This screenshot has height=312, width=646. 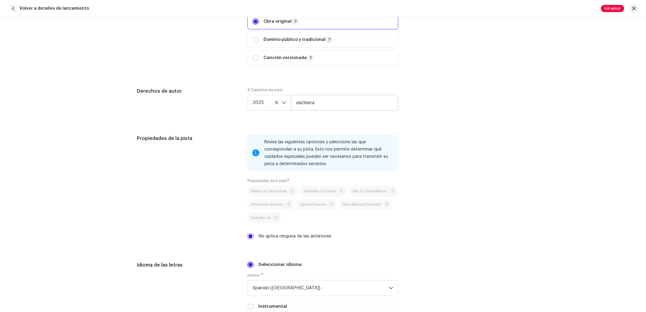 What do you see at coordinates (295, 236) in the screenshot?
I see `label: No aplica ninguna de las anteriores` at bounding box center [295, 236].